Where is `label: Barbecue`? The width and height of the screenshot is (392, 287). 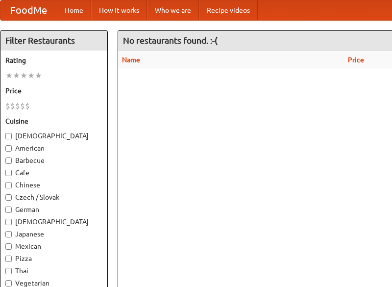 label: Barbecue is located at coordinates (54, 160).